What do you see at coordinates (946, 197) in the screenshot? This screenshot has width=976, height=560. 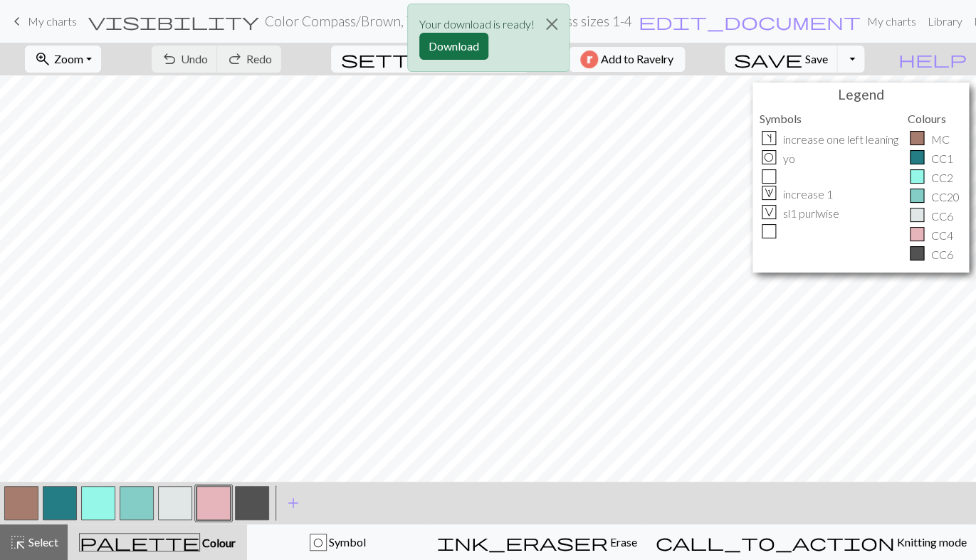 I see `p: CC20` at bounding box center [946, 197].